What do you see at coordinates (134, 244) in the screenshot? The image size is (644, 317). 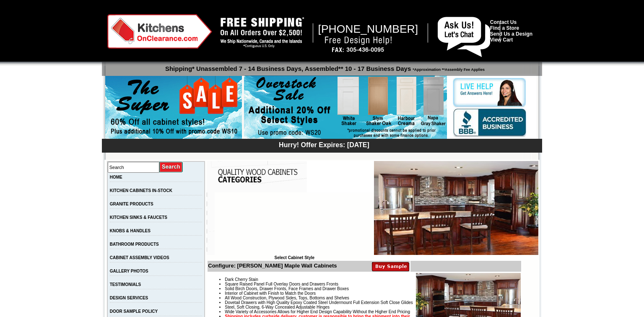 I see `a: BATHROOM PRODUCTS` at bounding box center [134, 244].